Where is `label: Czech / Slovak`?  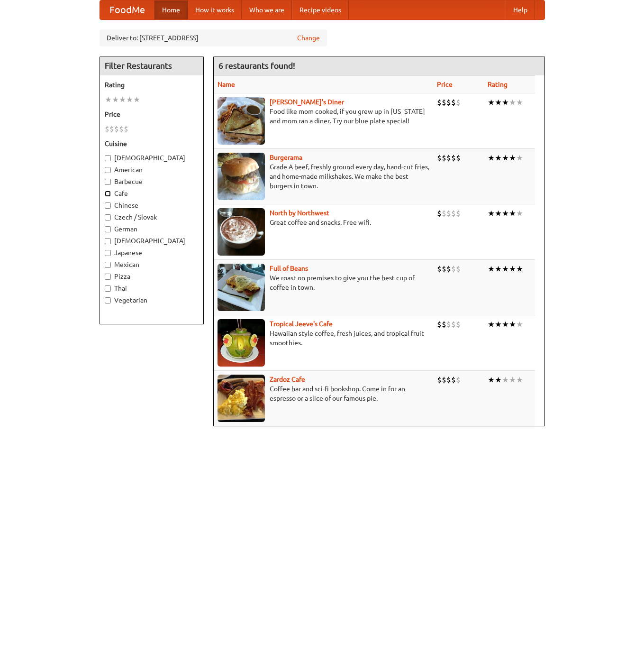 label: Czech / Slovak is located at coordinates (152, 218).